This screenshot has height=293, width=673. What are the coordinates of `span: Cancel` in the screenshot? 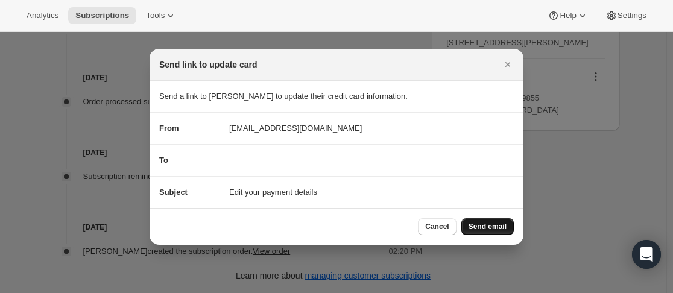 It's located at (436, 227).